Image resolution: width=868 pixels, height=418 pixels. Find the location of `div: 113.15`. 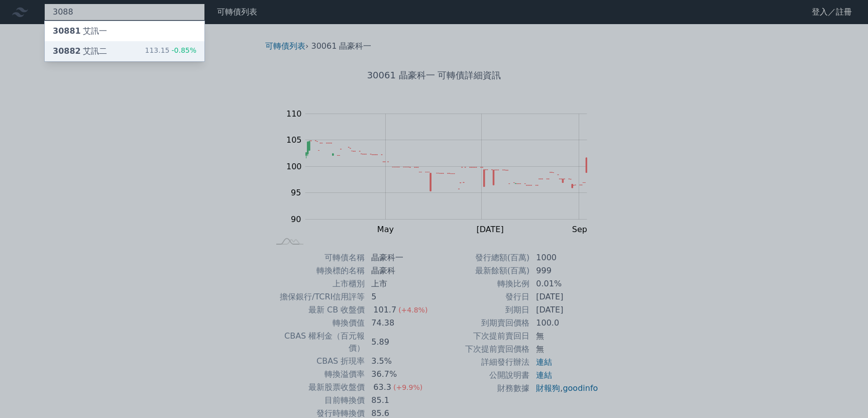

div: 113.15 is located at coordinates (170, 51).